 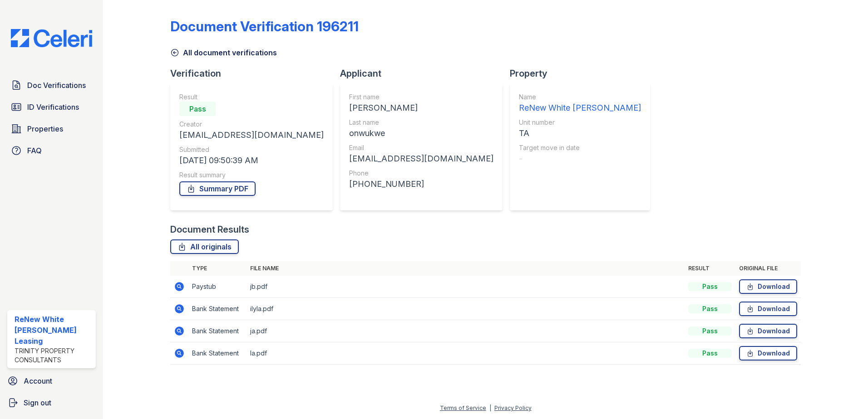 What do you see at coordinates (51, 107) in the screenshot?
I see `a: ID Verifications` at bounding box center [51, 107].